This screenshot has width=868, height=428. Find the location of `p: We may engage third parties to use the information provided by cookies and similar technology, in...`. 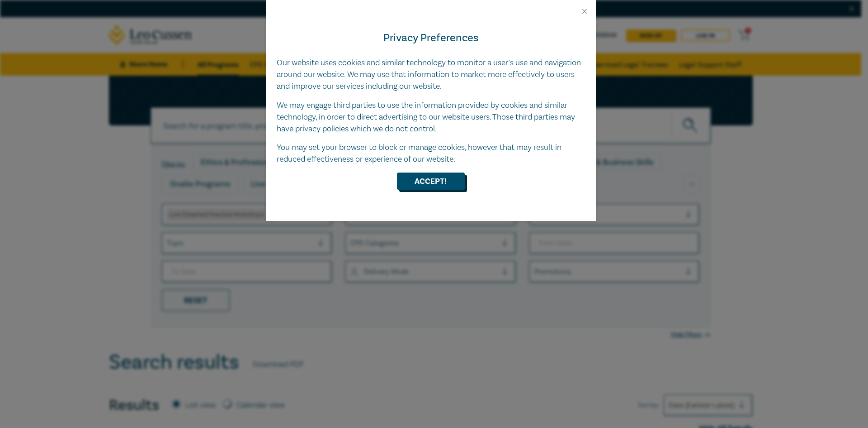

p: We may engage third parties to use the information provided by cookies and similar technology, in... is located at coordinates (431, 117).